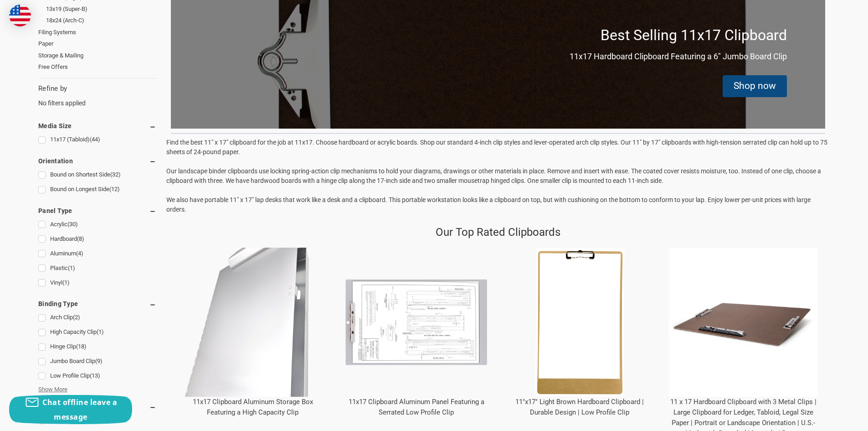 This screenshot has width=868, height=431. Describe the element at coordinates (95, 139) in the screenshot. I see `span: (44)` at that location.